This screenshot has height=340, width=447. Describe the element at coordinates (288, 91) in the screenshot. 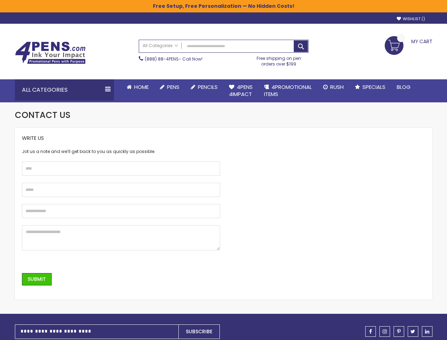

I see `a: 4PROMOTIONALITEMS` at that location.